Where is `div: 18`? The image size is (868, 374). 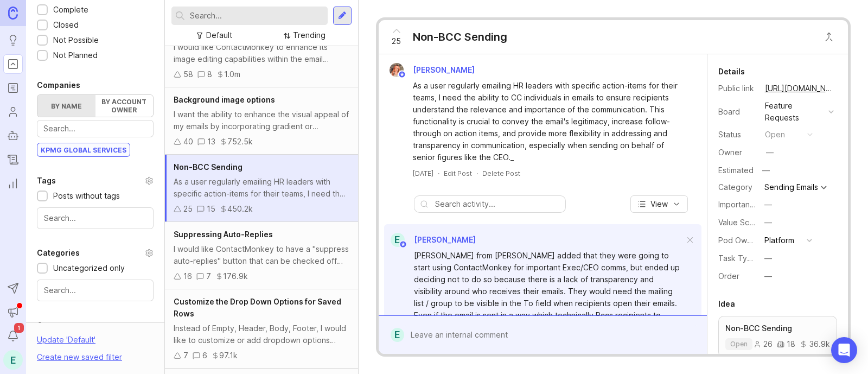
div: 18 is located at coordinates (786, 344).